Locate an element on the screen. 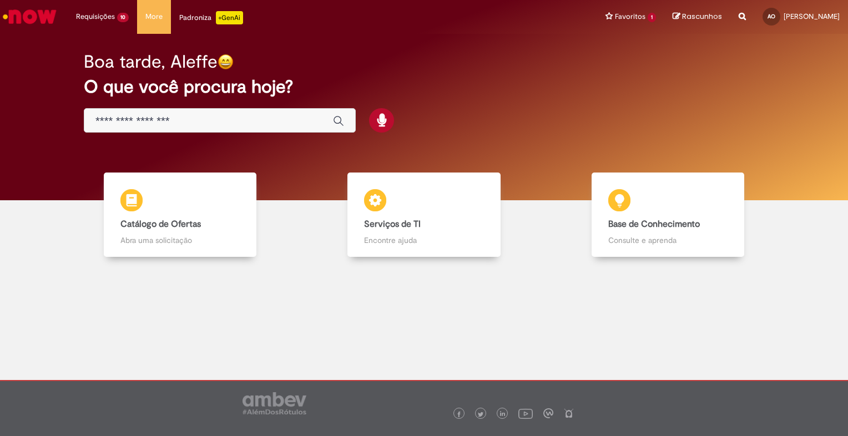  h2: Boa tarde, Aleffe is located at coordinates (150, 62).